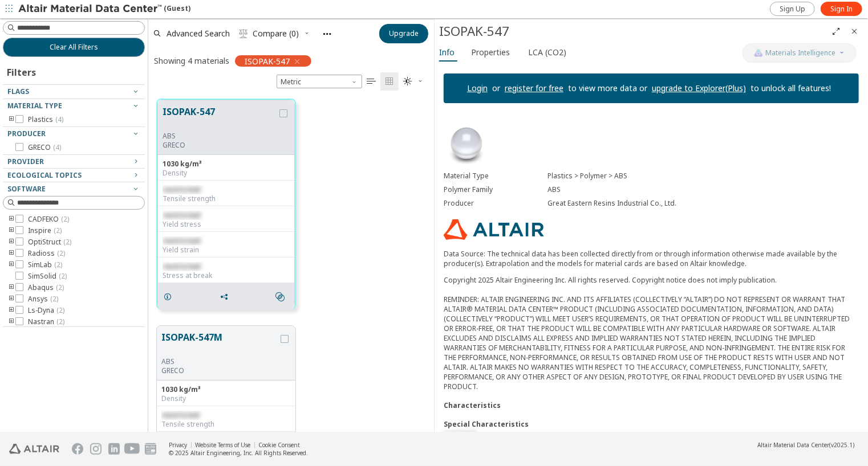  I want to click on img: Altair Engineering, so click(35, 449).